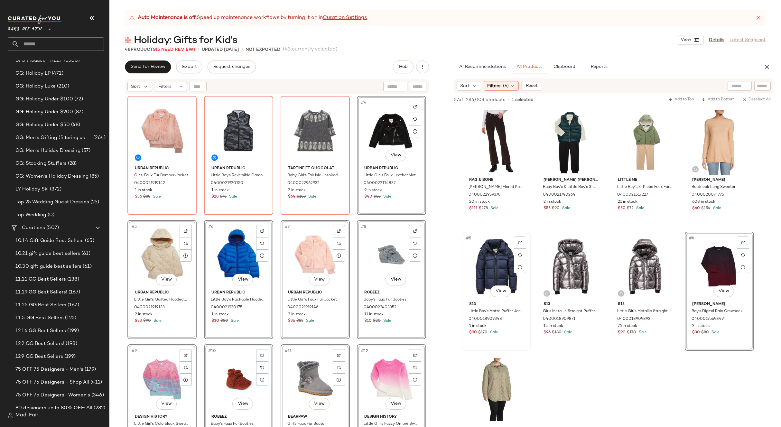 Image resolution: width=781 pixels, height=427 pixels. Describe the element at coordinates (547, 333) in the screenshot. I see `span: $96` at that location.